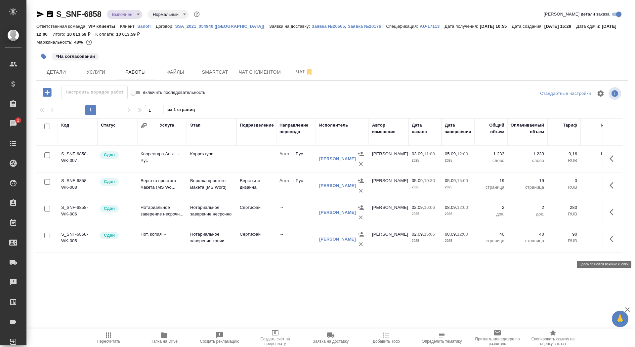 This screenshot has height=347, width=635. What do you see at coordinates (296, 129) in the screenshot?
I see `div: Направление перевода` at bounding box center [296, 129].